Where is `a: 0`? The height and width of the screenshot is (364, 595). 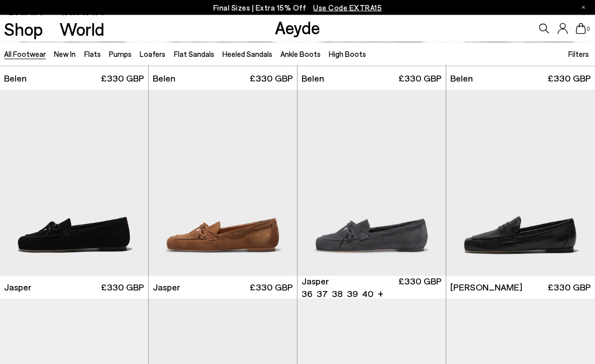
a: 0 is located at coordinates (581, 29).